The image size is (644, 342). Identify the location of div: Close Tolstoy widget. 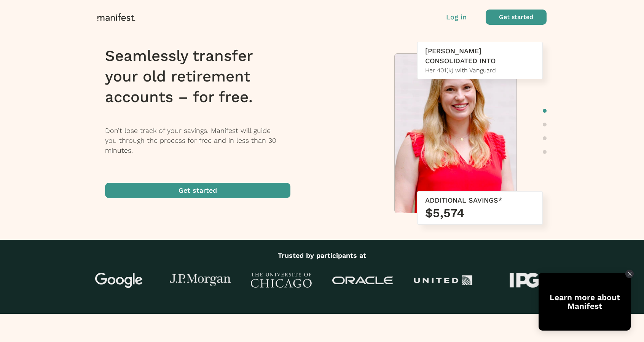
(630, 274).